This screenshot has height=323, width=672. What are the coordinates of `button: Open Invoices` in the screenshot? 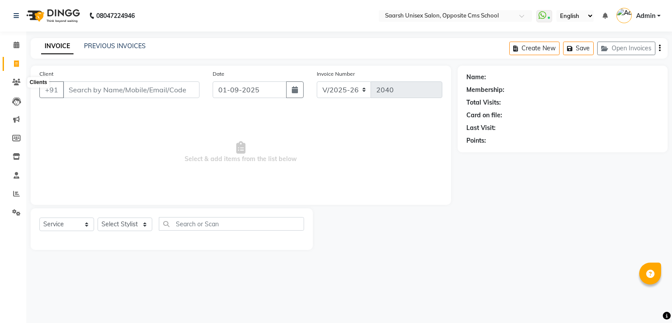 It's located at (626, 48).